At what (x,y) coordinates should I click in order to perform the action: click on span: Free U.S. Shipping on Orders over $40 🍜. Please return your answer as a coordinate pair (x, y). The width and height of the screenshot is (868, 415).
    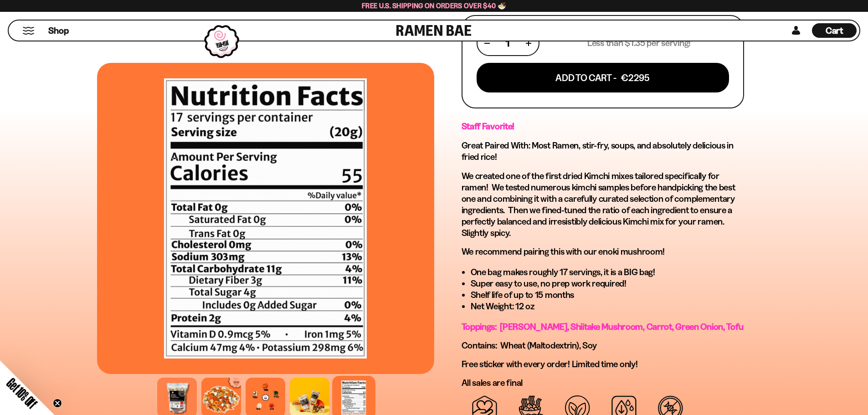
    Looking at the image, I should click on (434, 6).